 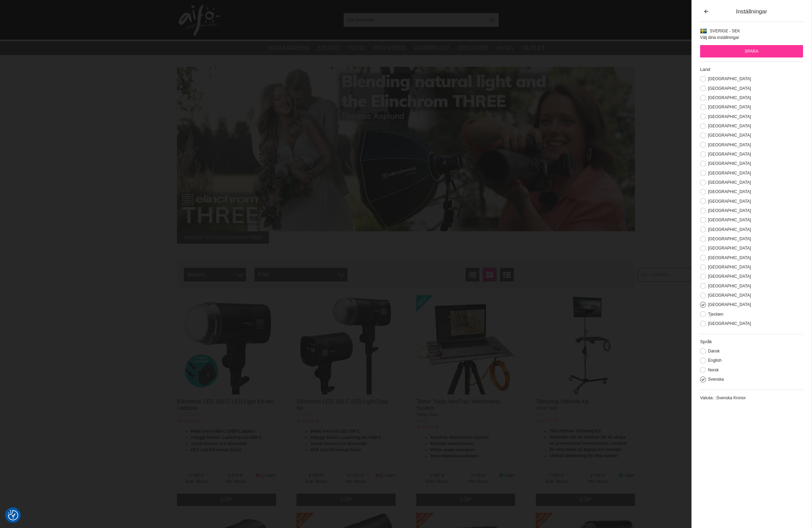 I want to click on strong: The Ultimate Tethering Kit, so click(x=575, y=431).